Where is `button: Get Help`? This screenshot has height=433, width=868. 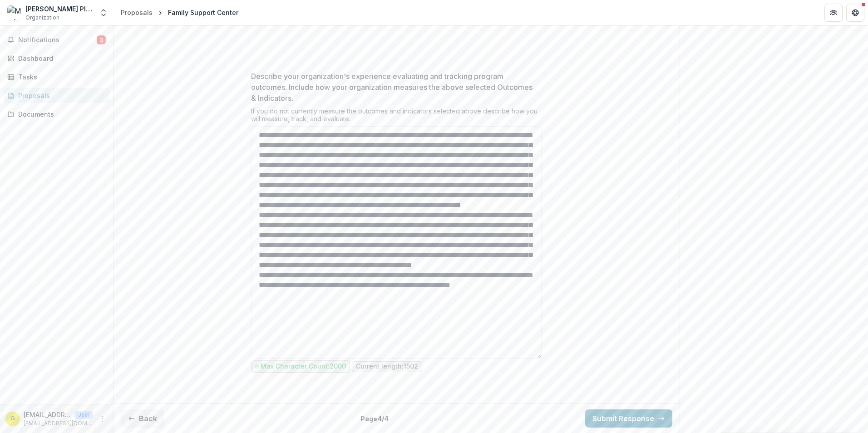 button: Get Help is located at coordinates (855, 12).